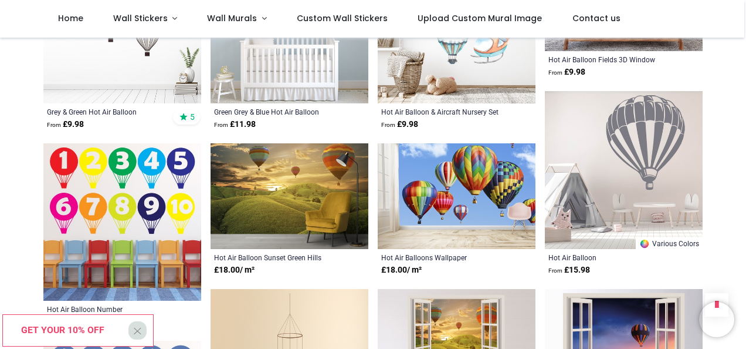  What do you see at coordinates (624, 170) in the screenshot?
I see `img: Hot Air Balloon Wall Sticker` at bounding box center [624, 170].